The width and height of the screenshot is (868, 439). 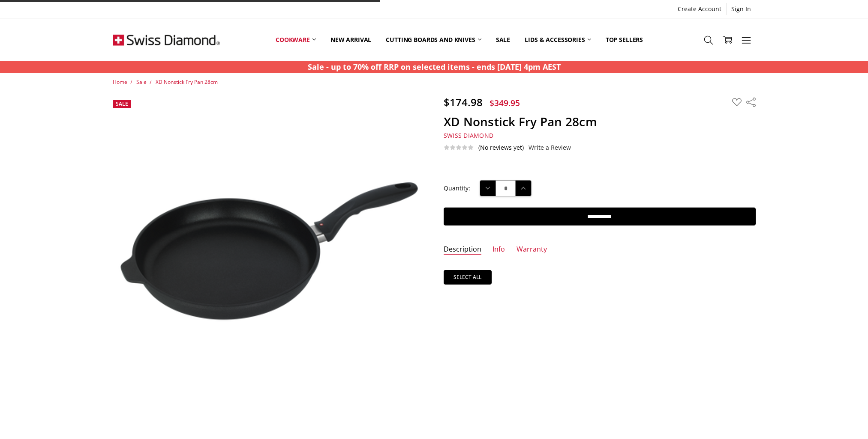 What do you see at coordinates (504, 103) in the screenshot?
I see `span: $349.95` at bounding box center [504, 103].